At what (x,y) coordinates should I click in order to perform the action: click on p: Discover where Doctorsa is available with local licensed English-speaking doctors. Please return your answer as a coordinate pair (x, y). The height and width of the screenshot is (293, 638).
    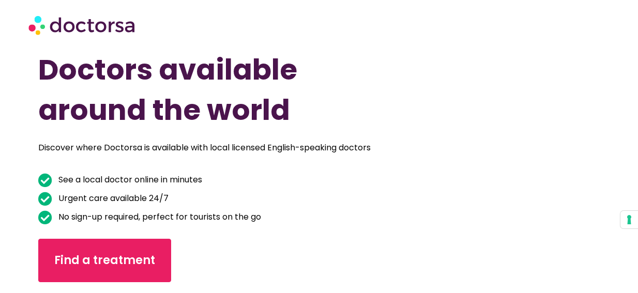
    Looking at the image, I should click on (276, 148).